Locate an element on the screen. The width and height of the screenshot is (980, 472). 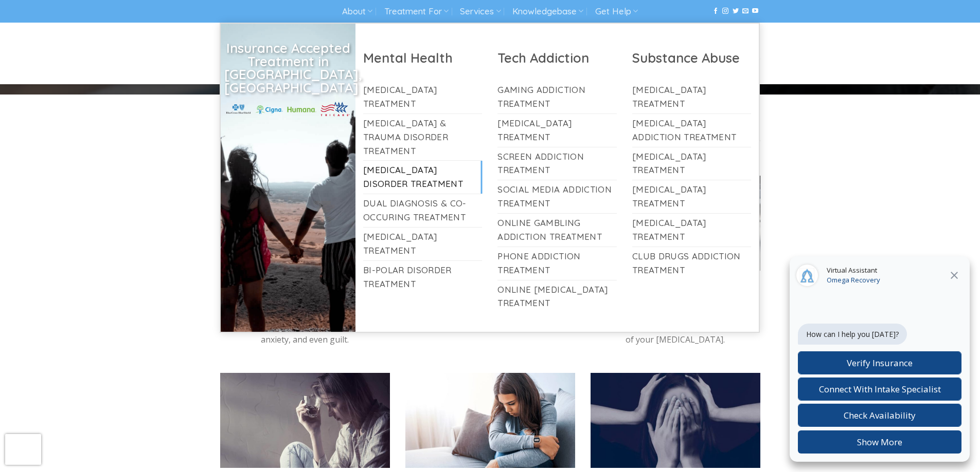
a: Online Gambling Addiction Treatment is located at coordinates (557, 230).